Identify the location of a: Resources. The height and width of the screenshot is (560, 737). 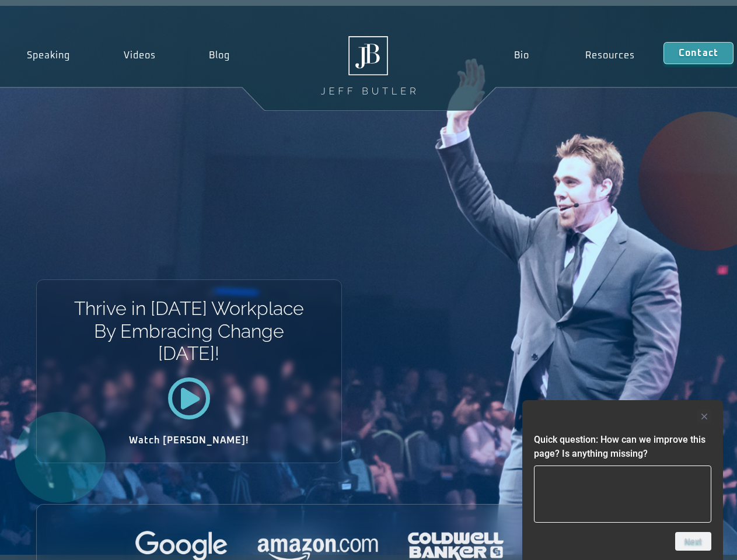
(610, 56).